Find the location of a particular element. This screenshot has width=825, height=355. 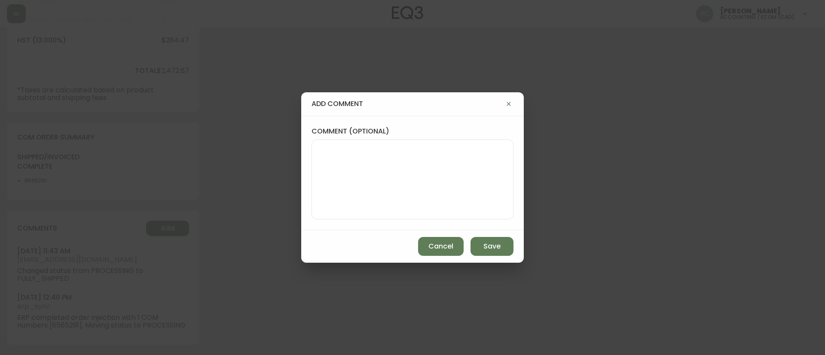

span: Cancel is located at coordinates (441, 247).